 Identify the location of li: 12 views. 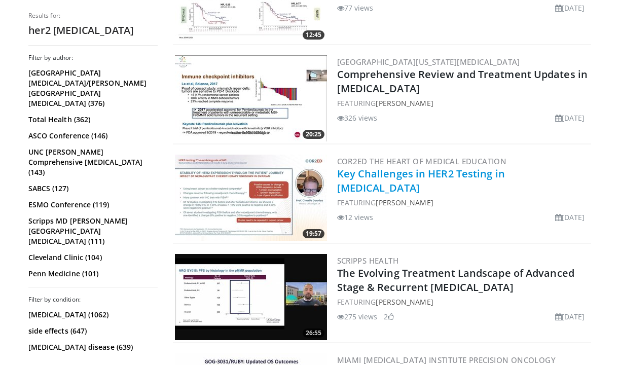
(355, 217).